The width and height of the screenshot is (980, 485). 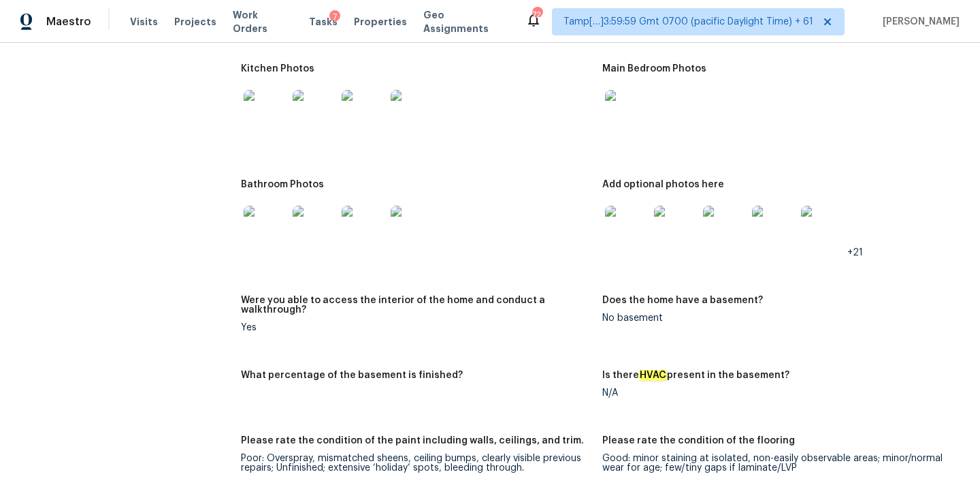 I want to click on div: 7, so click(x=335, y=17).